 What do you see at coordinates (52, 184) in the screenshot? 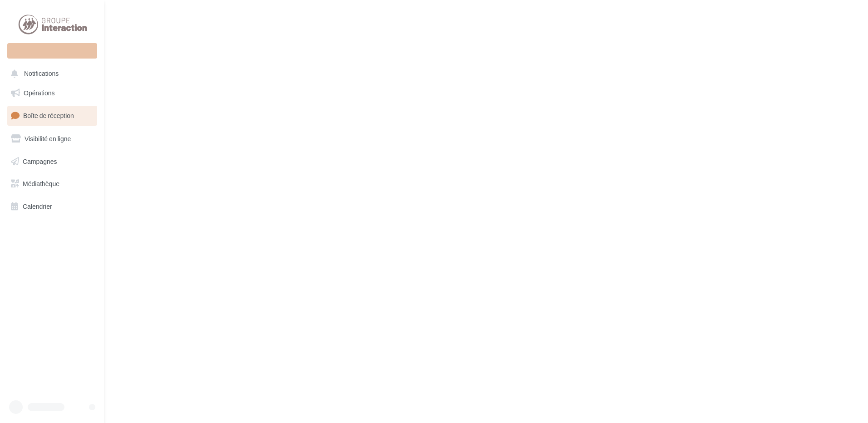
I see `a: Médiathèque` at bounding box center [52, 184].